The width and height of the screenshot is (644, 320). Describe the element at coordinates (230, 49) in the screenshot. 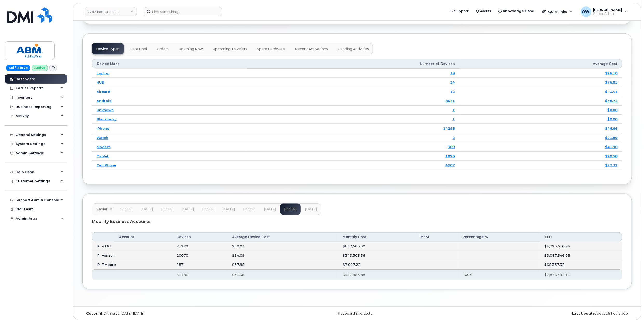

I see `span: Upcoming Travelers` at that location.